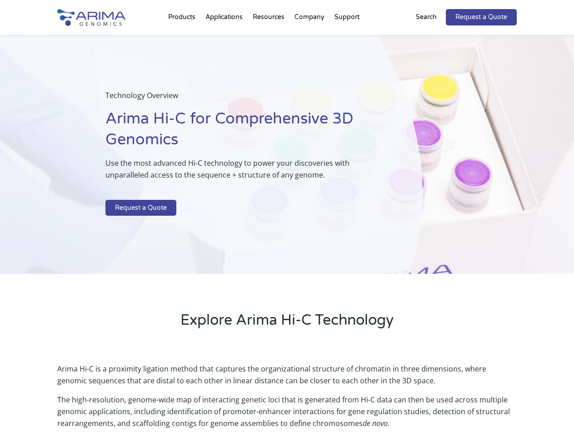 The height and width of the screenshot is (436, 574). What do you see at coordinates (241, 173) in the screenshot?
I see `p: Use the most advanced Hi-C technology to power your discoveries with unparalleled access to the s...` at bounding box center [241, 173].